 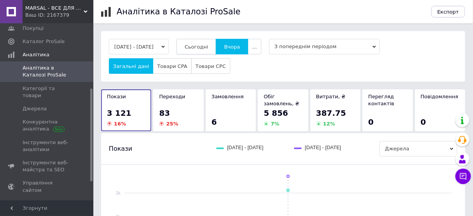 What do you see at coordinates (172, 66) in the screenshot?
I see `button: Товари CPA` at bounding box center [172, 66].